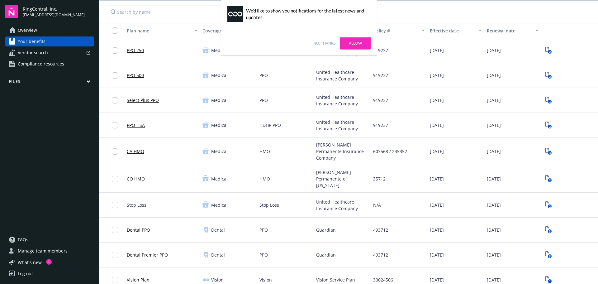  I want to click on span: Compliance resources, so click(41, 64).